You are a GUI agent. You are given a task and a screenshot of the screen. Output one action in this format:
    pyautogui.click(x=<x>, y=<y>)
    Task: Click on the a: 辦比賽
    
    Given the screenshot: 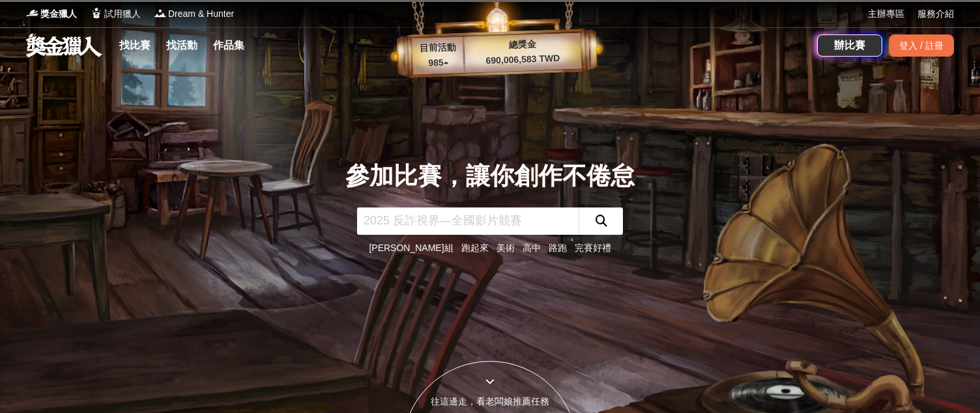 What is the action you would take?
    pyautogui.click(x=849, y=46)
    